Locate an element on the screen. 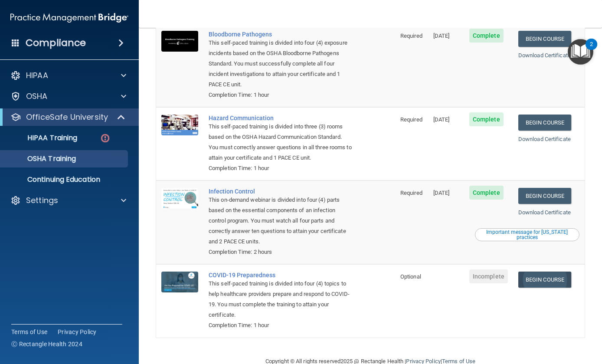  h4: Compliance is located at coordinates (55, 43).